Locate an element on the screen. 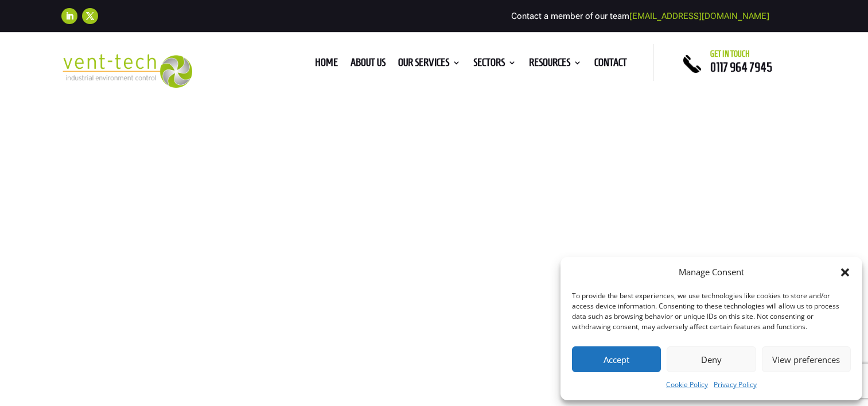  a: Our Services is located at coordinates (429, 65).